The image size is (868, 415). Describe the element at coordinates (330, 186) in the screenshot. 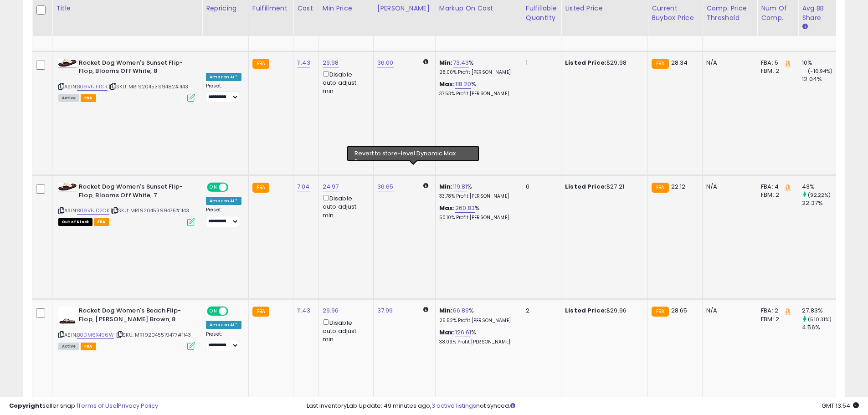

I see `a: 24.97` at that location.